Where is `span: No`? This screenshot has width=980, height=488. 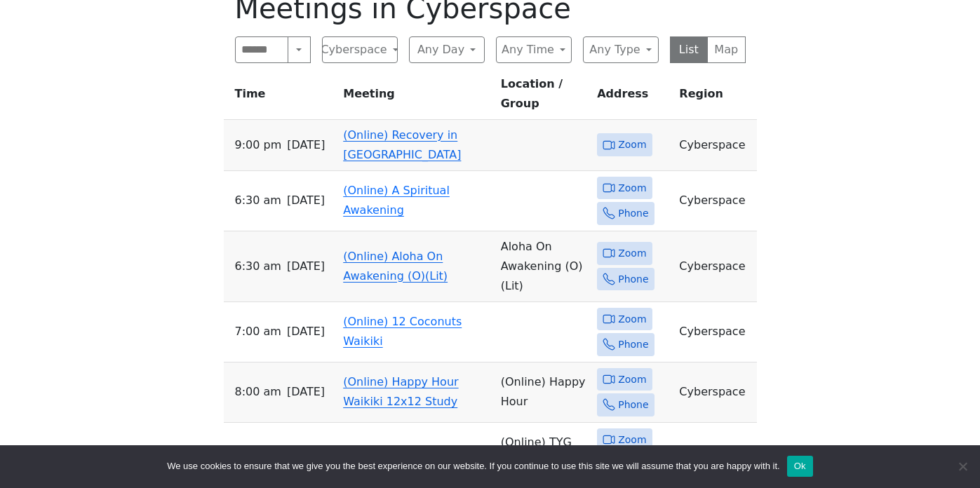 span: No is located at coordinates (962, 466).